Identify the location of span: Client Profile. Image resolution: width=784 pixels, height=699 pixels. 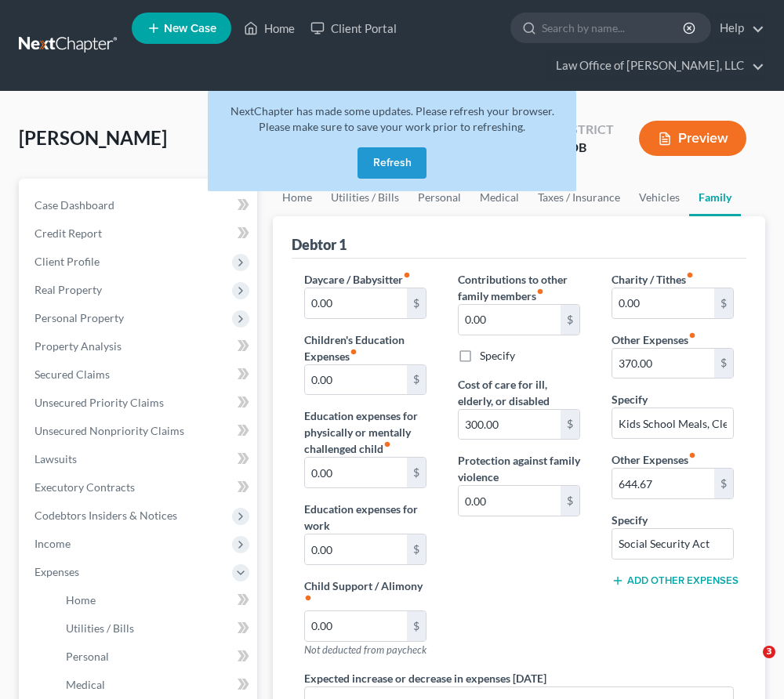
(67, 261).